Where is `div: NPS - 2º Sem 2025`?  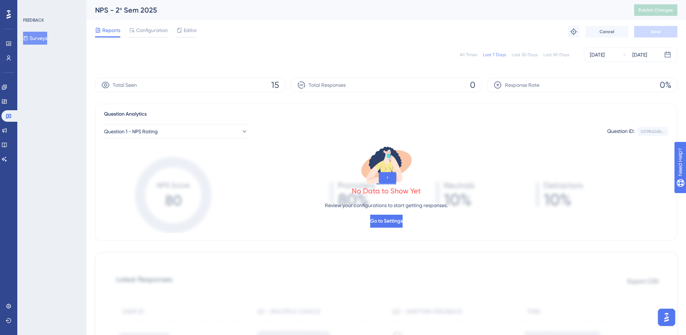 div: NPS - 2º Sem 2025 is located at coordinates (355, 10).